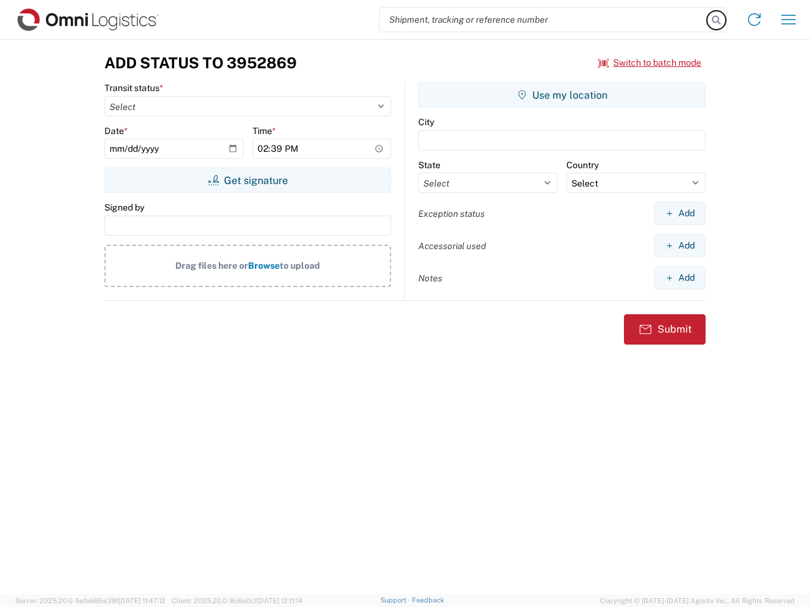  Describe the element at coordinates (543, 20) in the screenshot. I see `input: Shipment, tracking or reference number` at that location.